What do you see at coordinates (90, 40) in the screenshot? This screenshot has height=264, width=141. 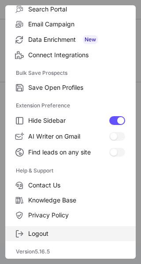 I see `span: New` at bounding box center [90, 40].